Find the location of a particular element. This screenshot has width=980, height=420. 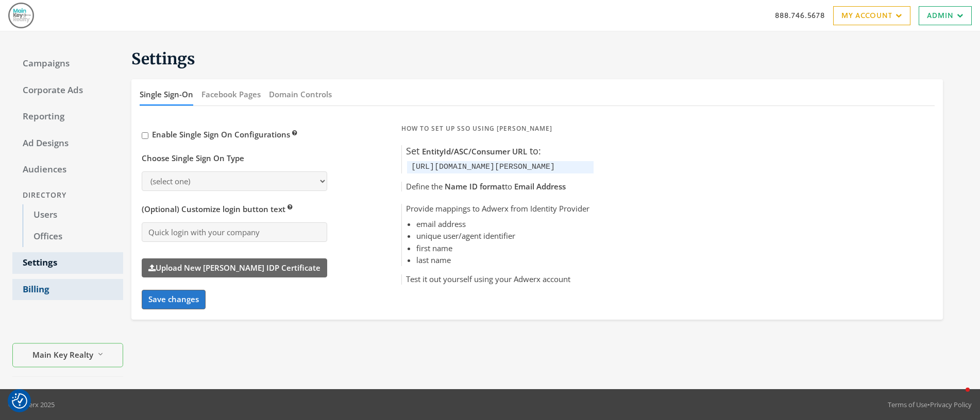

a: Users is located at coordinates (73, 215).